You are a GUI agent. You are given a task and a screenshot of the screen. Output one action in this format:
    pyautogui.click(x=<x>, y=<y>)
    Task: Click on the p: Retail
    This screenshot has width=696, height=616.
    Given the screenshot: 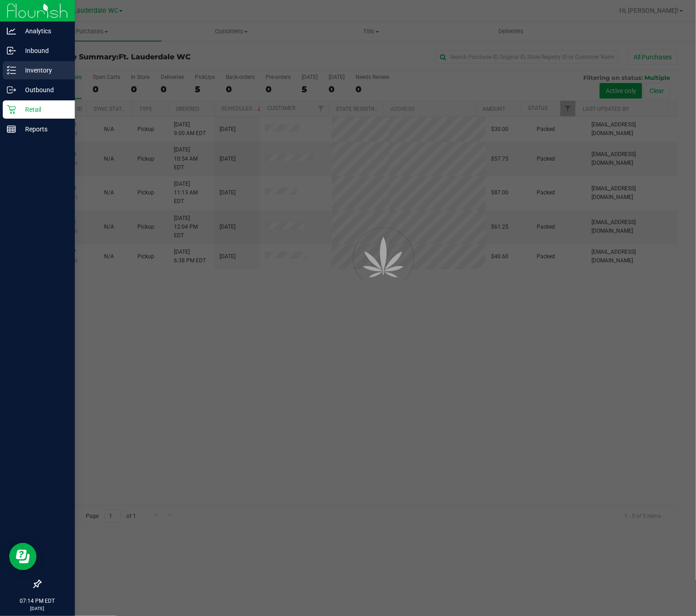 What is the action you would take?
    pyautogui.click(x=43, y=109)
    